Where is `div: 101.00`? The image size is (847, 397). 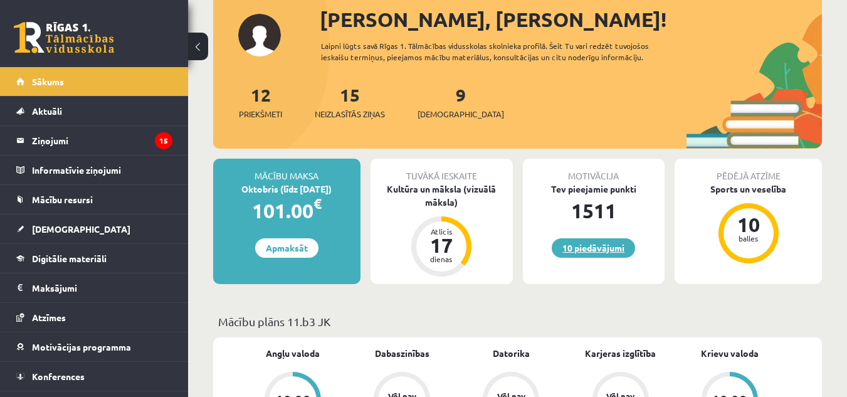
div: 101.00 is located at coordinates (287, 211).